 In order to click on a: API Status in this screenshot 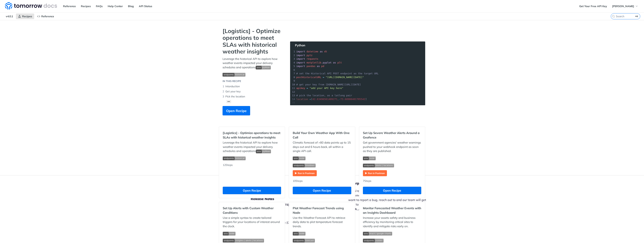, I will do `click(146, 6)`.